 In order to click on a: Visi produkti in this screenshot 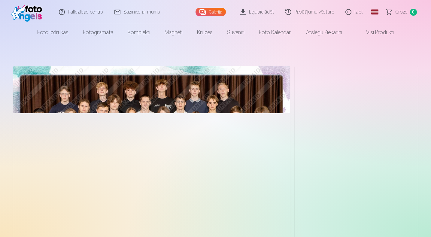, I will do `click(375, 32)`.